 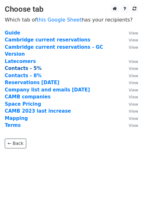 What do you see at coordinates (20, 61) in the screenshot?
I see `a: Latecomers` at bounding box center [20, 61].